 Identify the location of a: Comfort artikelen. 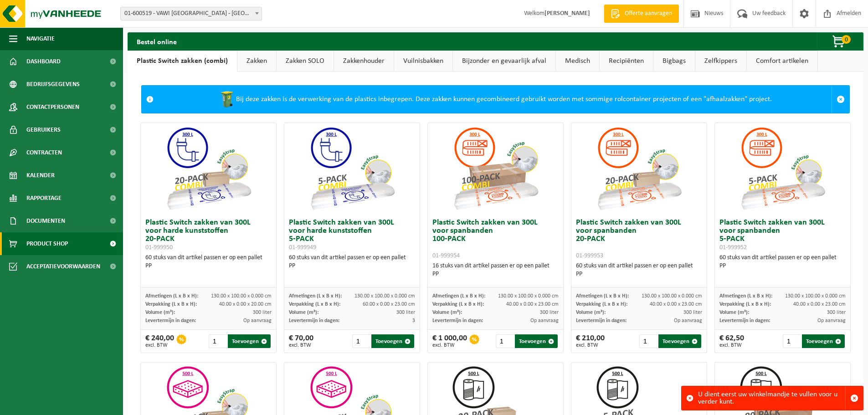
(782, 61).